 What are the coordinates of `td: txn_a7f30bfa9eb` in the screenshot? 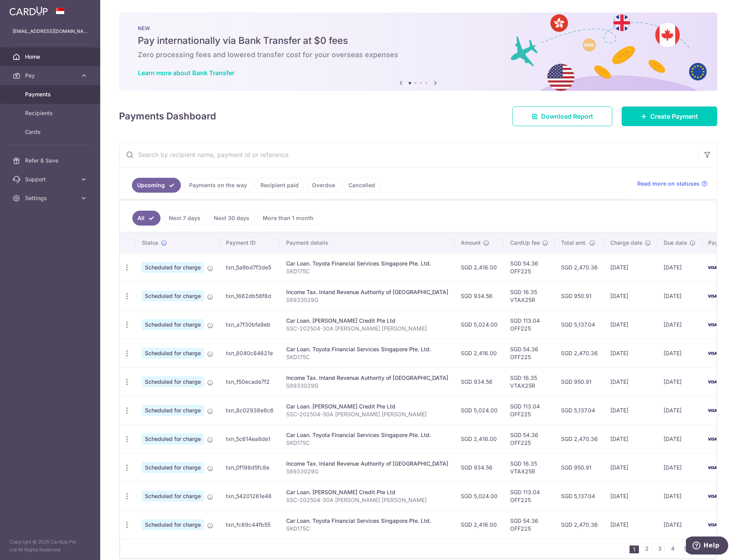 It's located at (250, 324).